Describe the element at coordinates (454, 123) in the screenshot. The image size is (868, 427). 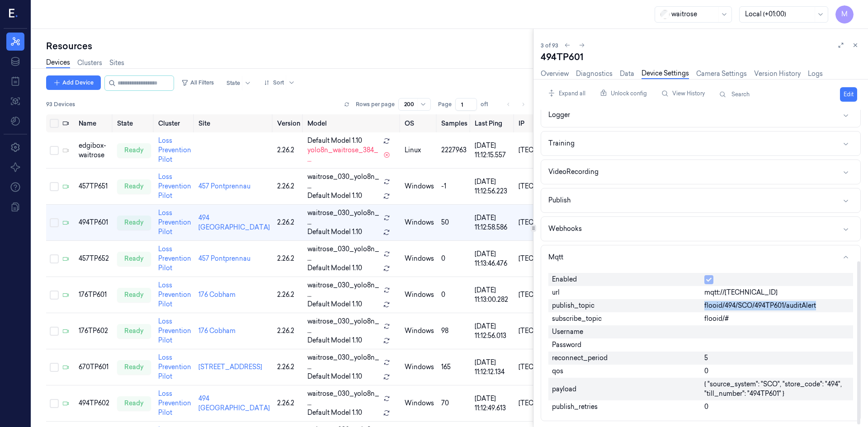
I see `th: Samples` at that location.